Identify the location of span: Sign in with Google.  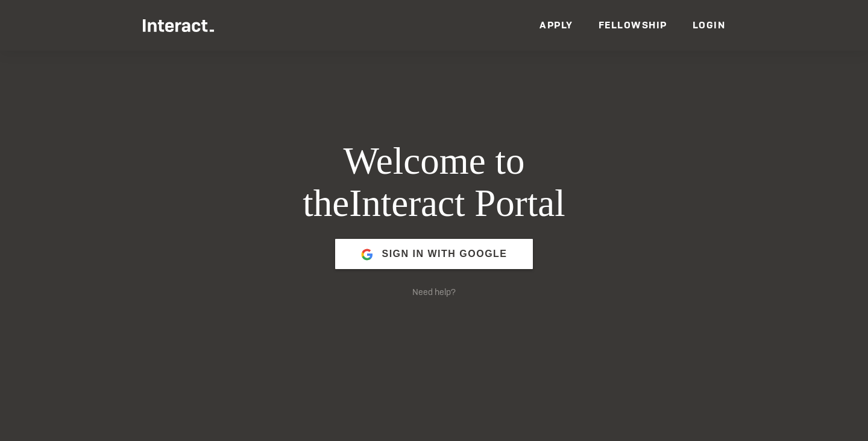
(444, 254).